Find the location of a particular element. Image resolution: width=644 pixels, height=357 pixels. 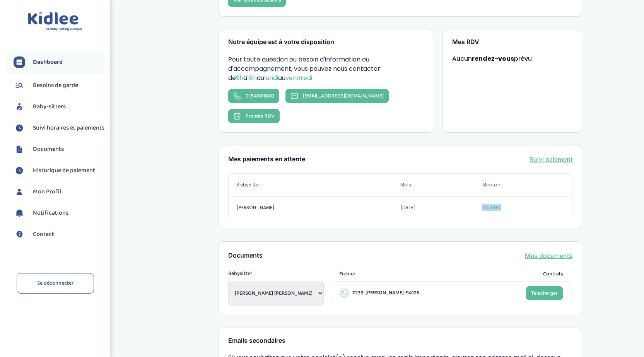

img: besoin.svg is located at coordinates (20, 85).